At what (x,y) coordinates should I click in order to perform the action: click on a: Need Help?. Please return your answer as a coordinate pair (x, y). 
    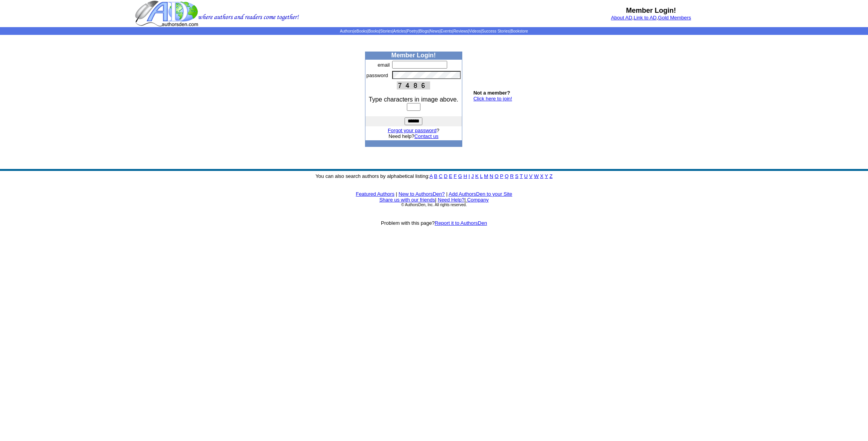
    Looking at the image, I should click on (451, 199).